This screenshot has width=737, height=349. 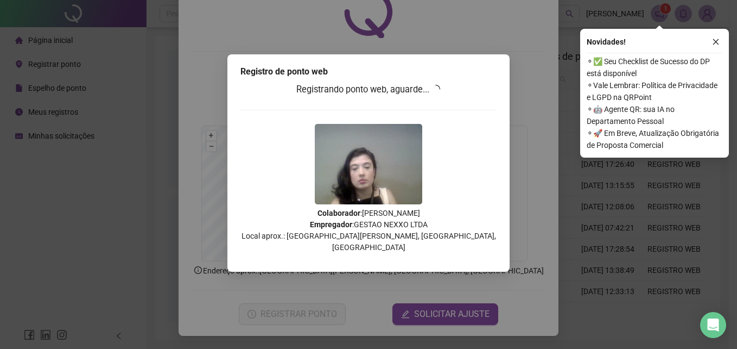 I want to click on h3: Registrando ponto web, aguarde..., so click(x=369, y=90).